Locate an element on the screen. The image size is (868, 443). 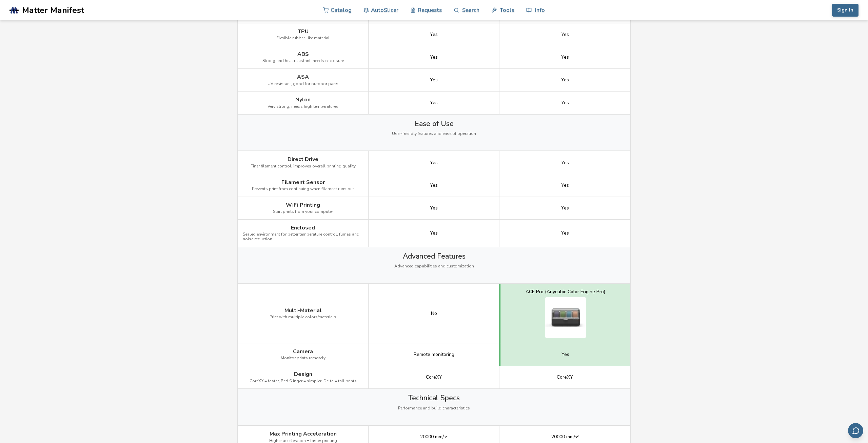
button: Send feedback via email is located at coordinates (856, 430).